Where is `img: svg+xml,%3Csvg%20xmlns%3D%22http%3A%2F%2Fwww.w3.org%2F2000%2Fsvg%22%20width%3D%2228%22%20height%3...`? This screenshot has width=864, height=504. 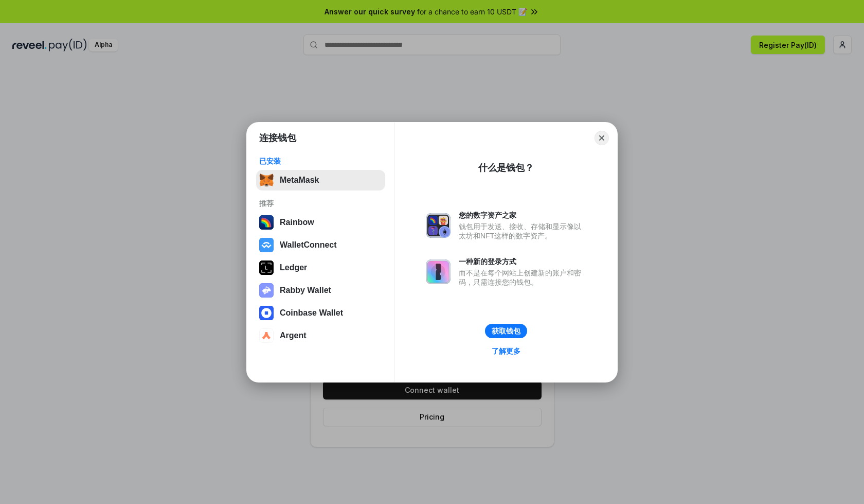
img: svg+xml,%3Csvg%20xmlns%3D%22http%3A%2F%2Fwww.w3.org%2F2000%2Fsvg%22%20width%3D%2228%22%20height%3... is located at coordinates (266, 268).